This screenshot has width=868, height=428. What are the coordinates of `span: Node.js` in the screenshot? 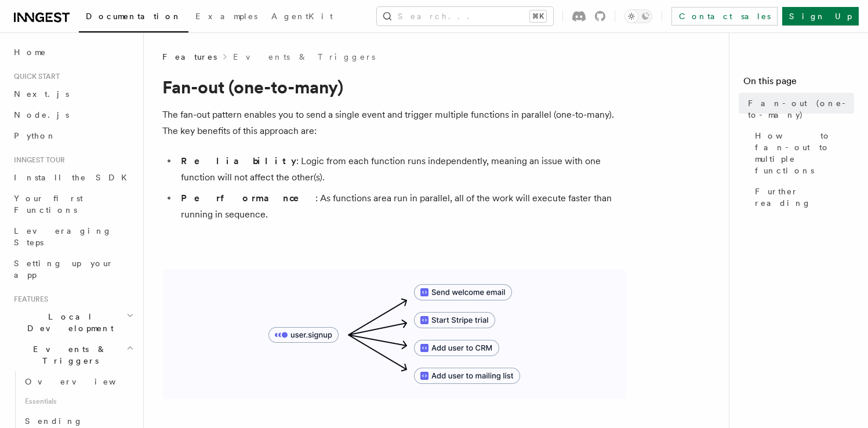 It's located at (41, 115).